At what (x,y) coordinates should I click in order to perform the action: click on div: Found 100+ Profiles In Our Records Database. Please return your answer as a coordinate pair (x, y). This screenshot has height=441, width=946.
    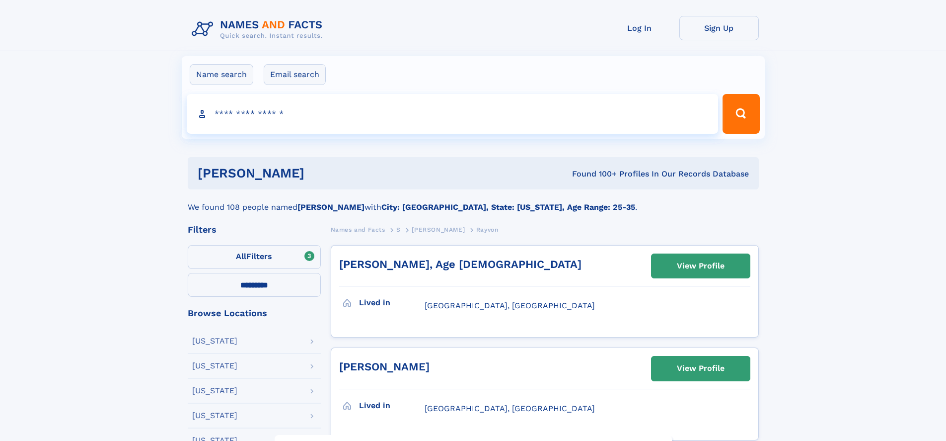
    Looking at the image, I should click on (594, 174).